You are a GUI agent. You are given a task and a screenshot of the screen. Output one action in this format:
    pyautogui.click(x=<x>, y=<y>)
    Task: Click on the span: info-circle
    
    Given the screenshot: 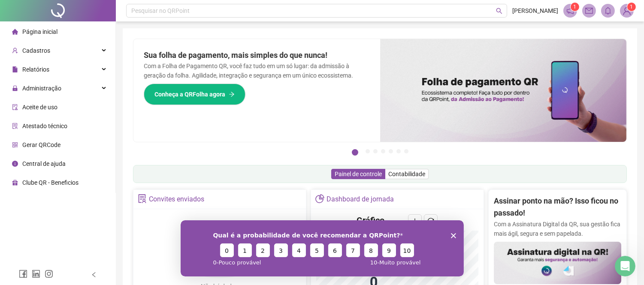 What is the action you would take?
    pyautogui.click(x=15, y=164)
    